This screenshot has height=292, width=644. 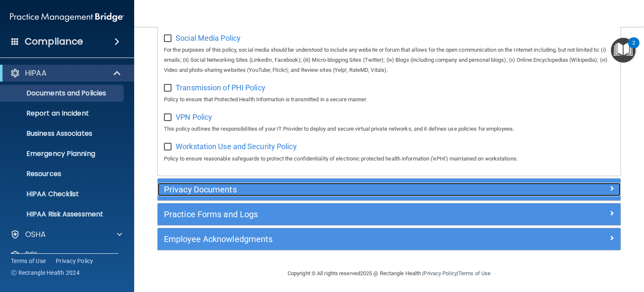 I want to click on p: This policy outlines the responsibilities of your IT Provider to deploy and secure virtual privat..., so click(x=389, y=129).